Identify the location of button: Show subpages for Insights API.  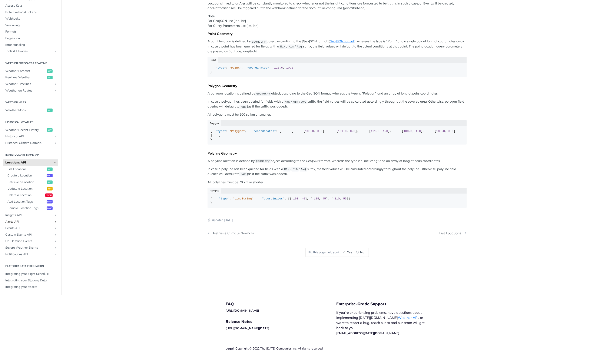
(55, 215).